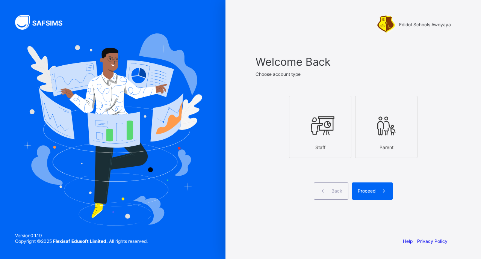  I want to click on span: Welcome Back, so click(353, 62).